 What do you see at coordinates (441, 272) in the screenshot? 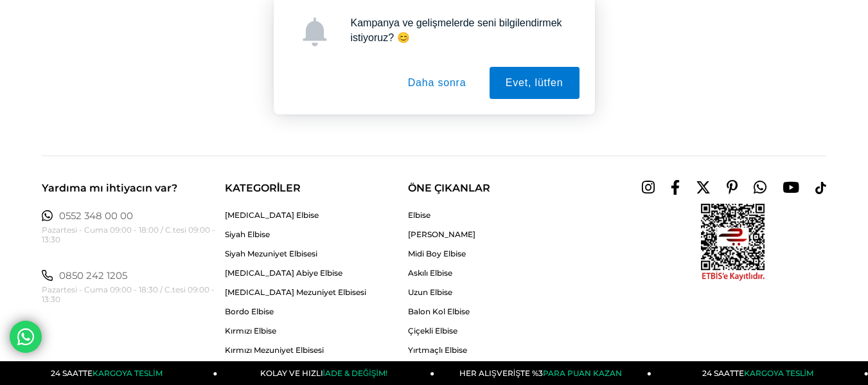
I see `a: Askılı Elbise` at bounding box center [441, 272].